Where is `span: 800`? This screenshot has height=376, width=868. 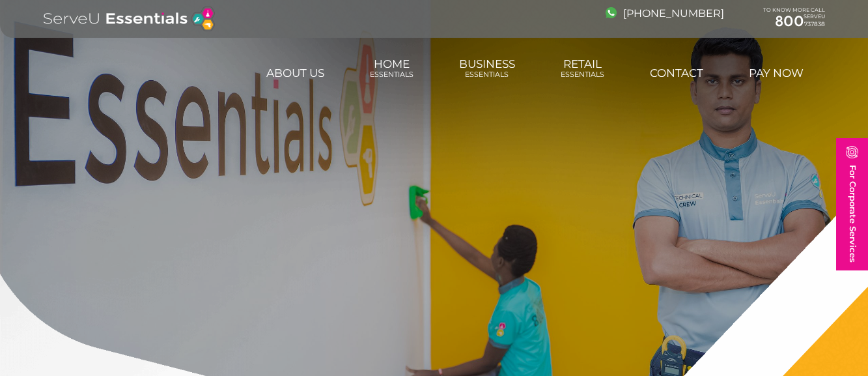 span: 800 is located at coordinates (789, 21).